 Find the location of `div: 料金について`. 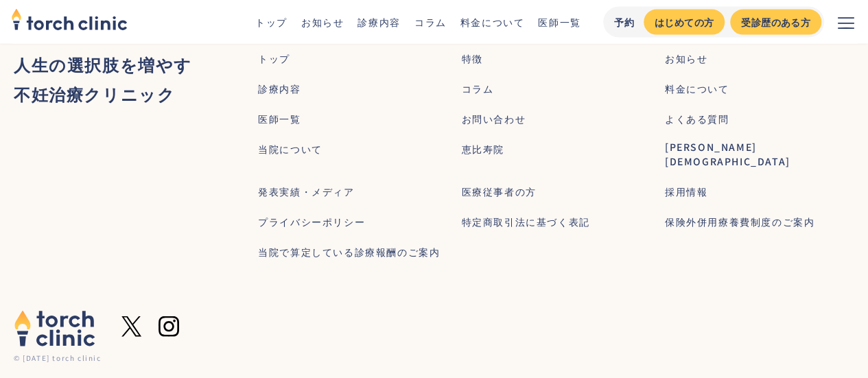

div: 料金について is located at coordinates (697, 88).